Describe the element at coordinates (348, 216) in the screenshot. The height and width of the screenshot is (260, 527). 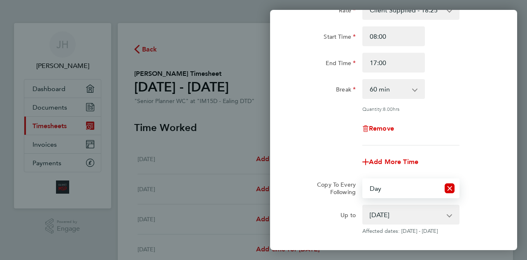
I see `label: Up to` at that location.